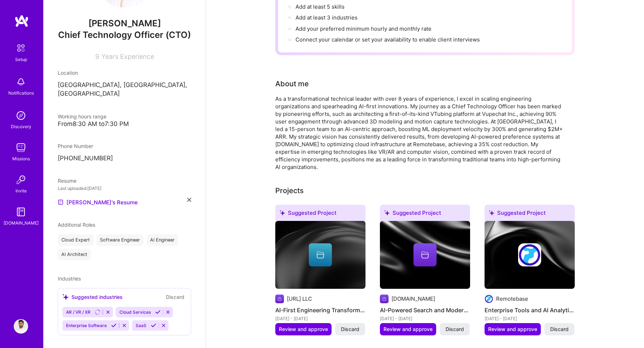  What do you see at coordinates (124, 123) in the screenshot?
I see `div: From 8:30 AM to 7:30 PM` at bounding box center [124, 123].